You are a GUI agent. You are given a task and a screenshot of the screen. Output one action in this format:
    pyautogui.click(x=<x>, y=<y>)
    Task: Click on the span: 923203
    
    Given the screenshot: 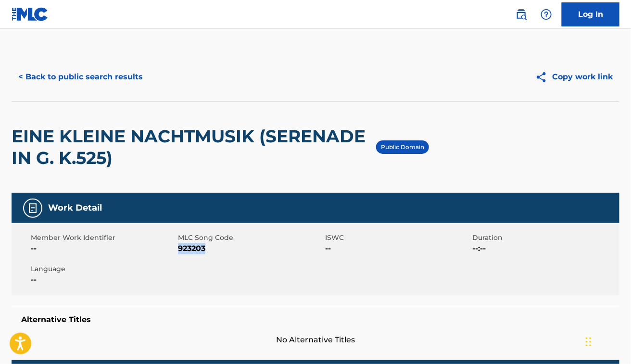 What is the action you would take?
    pyautogui.click(x=250, y=249)
    